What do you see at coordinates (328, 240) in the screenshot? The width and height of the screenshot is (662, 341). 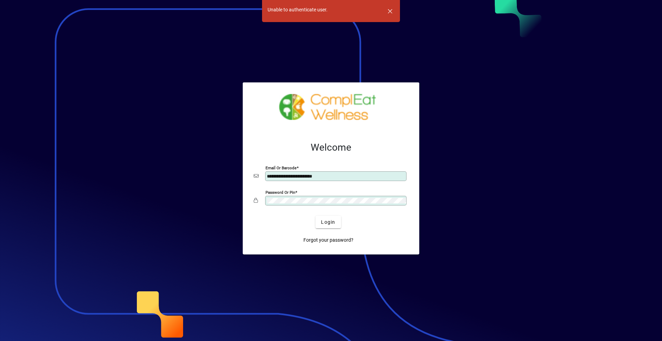 I see `span: Forgot your password?` at bounding box center [328, 240].